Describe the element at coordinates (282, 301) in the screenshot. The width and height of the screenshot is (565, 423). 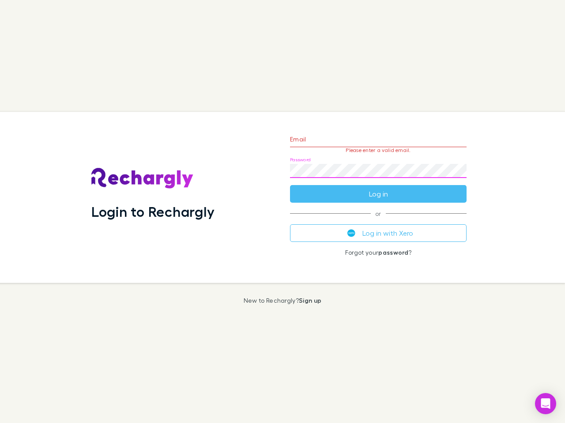
I see `p: New to Rechargly?` at that location.